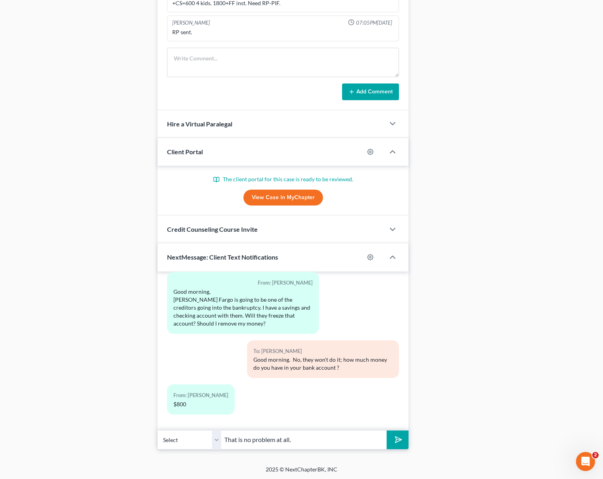 The width and height of the screenshot is (603, 479). What do you see at coordinates (222, 257) in the screenshot?
I see `span: NextMessage: Client Text Notifications` at bounding box center [222, 257].